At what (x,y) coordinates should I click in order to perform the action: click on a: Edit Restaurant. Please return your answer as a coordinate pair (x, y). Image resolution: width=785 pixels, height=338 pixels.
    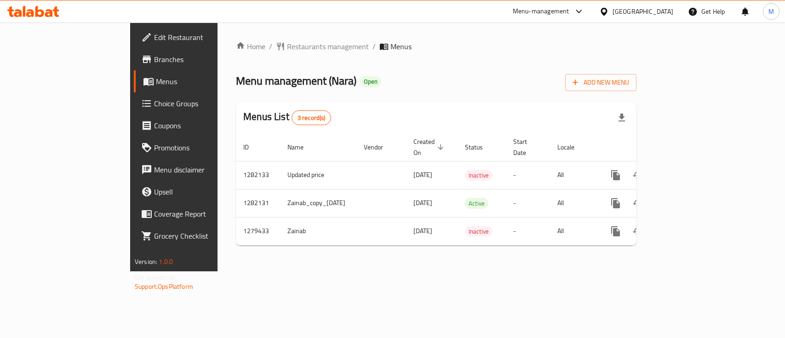
    Looking at the image, I should click on (197, 37).